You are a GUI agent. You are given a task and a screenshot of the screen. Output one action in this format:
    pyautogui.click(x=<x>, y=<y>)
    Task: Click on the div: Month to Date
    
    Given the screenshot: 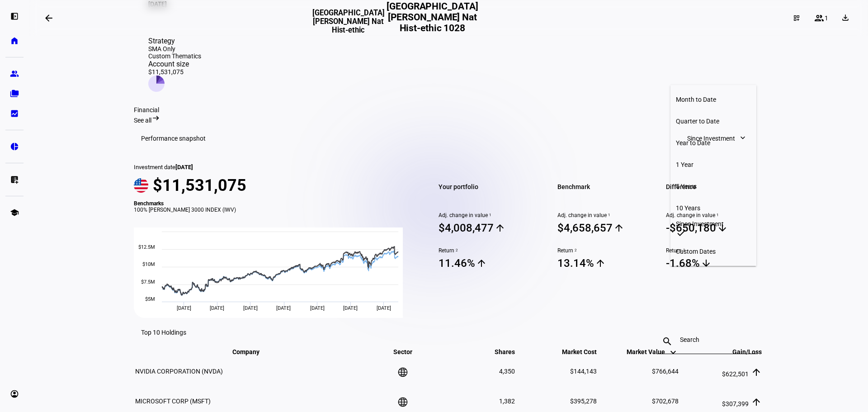 What is the action you would take?
    pyautogui.click(x=713, y=100)
    